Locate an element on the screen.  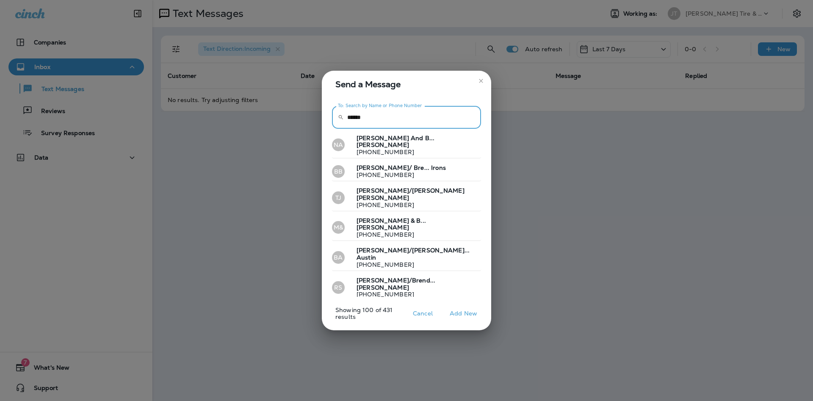
span: Send a Message is located at coordinates (408, 84).